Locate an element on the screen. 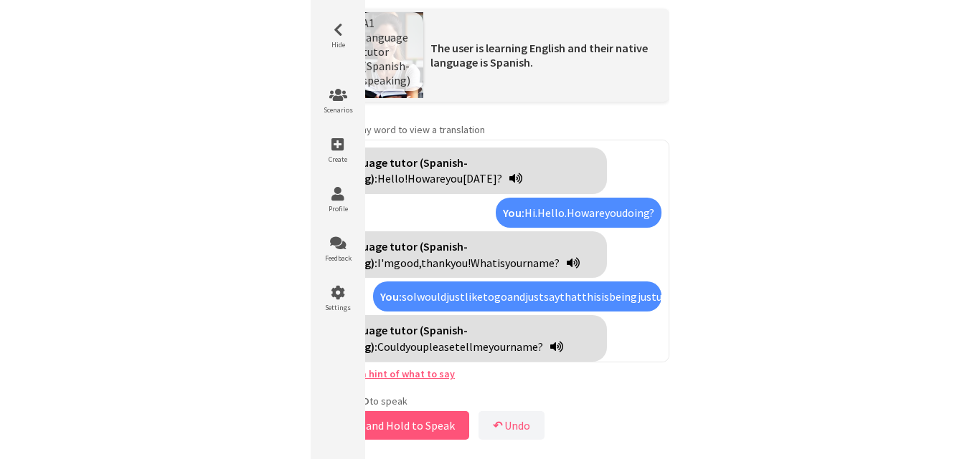 The image size is (980, 459). span: doing? is located at coordinates (638, 213).